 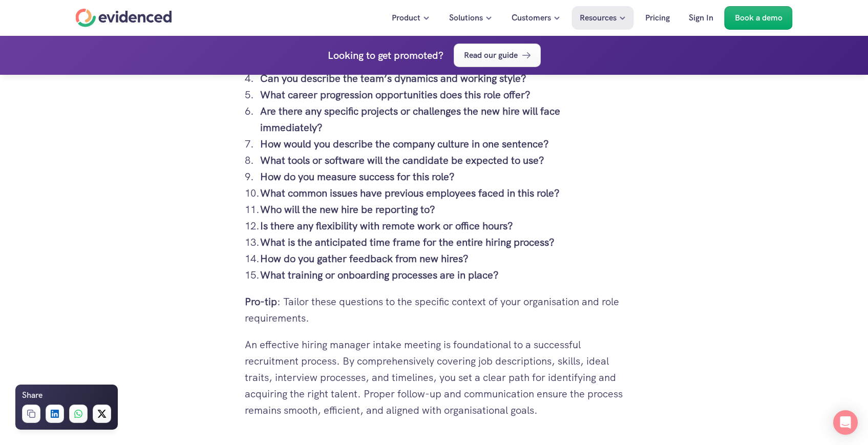 I want to click on strong: Pro-tip, so click(x=261, y=301).